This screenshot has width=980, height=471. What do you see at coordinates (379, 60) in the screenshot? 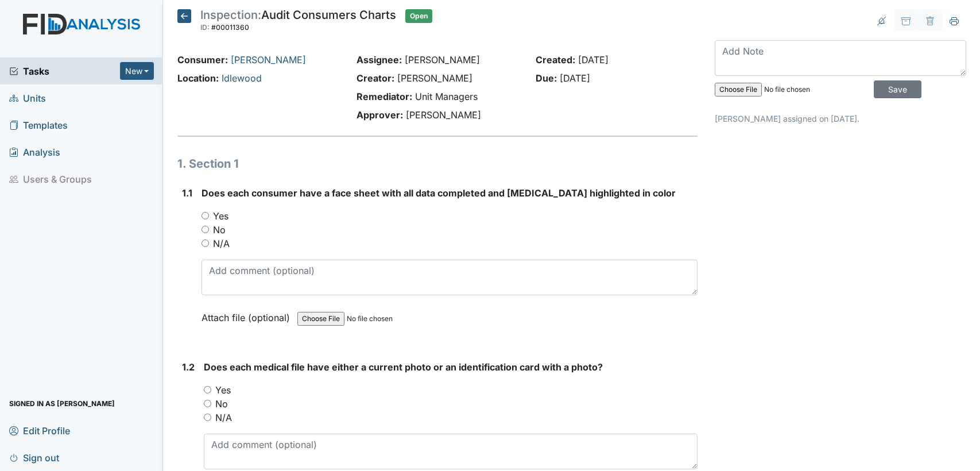
I see `strong: Assignee:` at bounding box center [379, 60].